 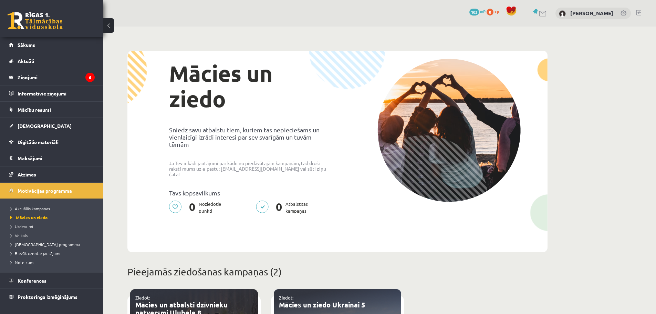 What do you see at coordinates (562, 14) in the screenshot?
I see `img: Gabriels Lamberts` at bounding box center [562, 14].